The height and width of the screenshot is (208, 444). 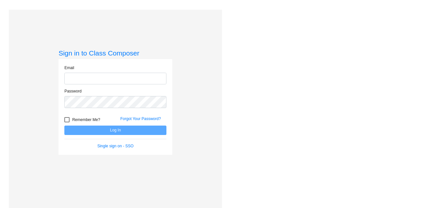 What do you see at coordinates (86, 120) in the screenshot?
I see `span: Remember Me?` at bounding box center [86, 120].